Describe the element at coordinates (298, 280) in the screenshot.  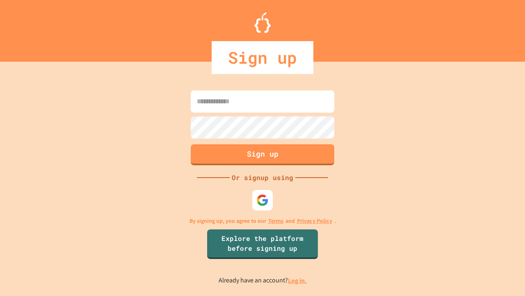
I see `a: Log in.` at that location.